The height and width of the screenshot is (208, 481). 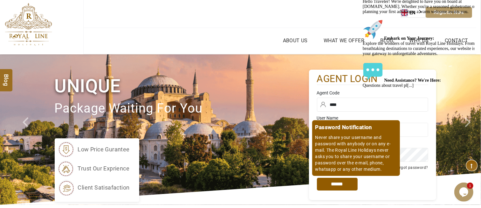 What do you see at coordinates (182, 108) in the screenshot?
I see `p: package waiting for you` at bounding box center [182, 108].